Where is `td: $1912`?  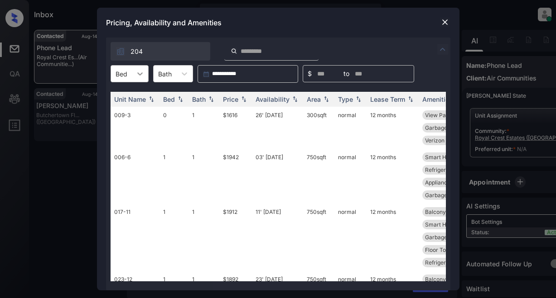
td: $1912 is located at coordinates (235, 237).